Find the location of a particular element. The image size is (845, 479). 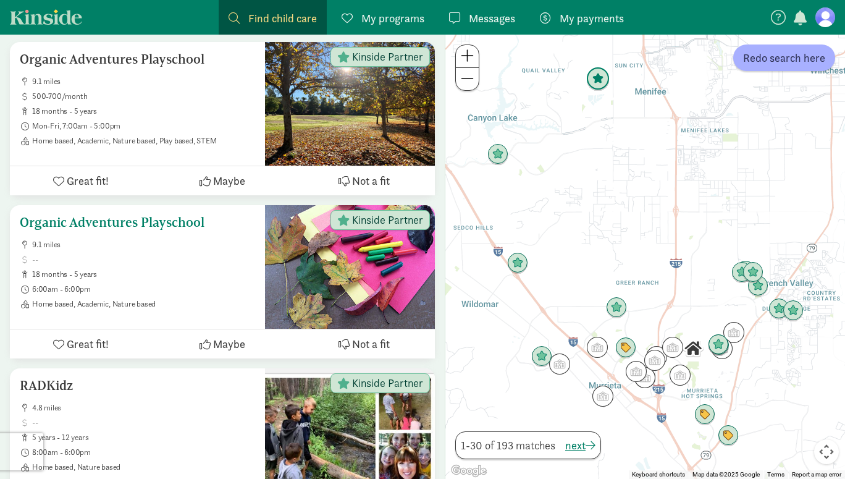

button: next is located at coordinates (580, 445).